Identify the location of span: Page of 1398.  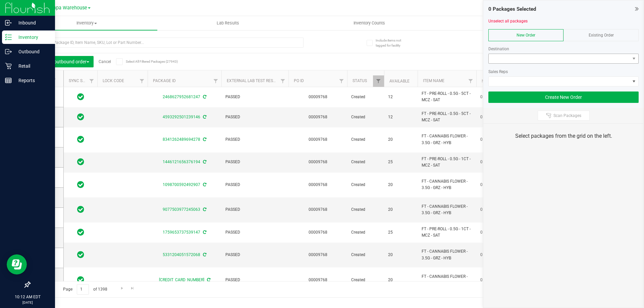
(85, 289).